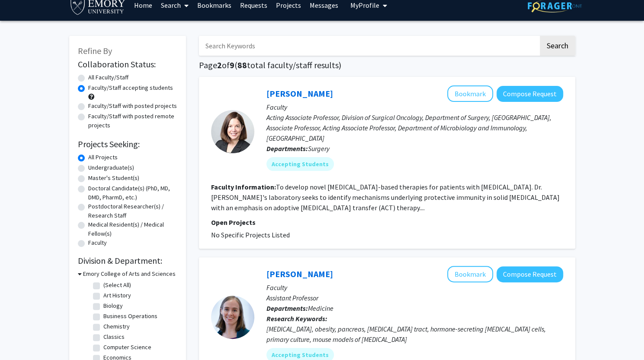  What do you see at coordinates (250, 235) in the screenshot?
I see `span: No Specific Projects Listed` at bounding box center [250, 235].